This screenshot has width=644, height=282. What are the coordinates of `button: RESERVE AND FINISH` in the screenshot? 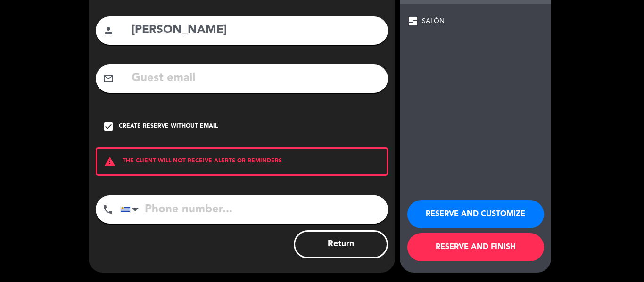 It's located at (476, 247).